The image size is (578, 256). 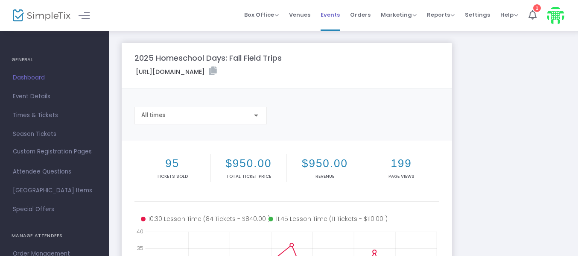 I want to click on span: Marketing, so click(x=399, y=15).